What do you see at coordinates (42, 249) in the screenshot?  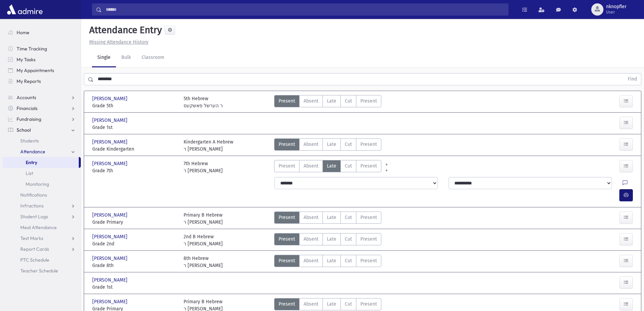 I see `a: Report Cards` at bounding box center [42, 249].